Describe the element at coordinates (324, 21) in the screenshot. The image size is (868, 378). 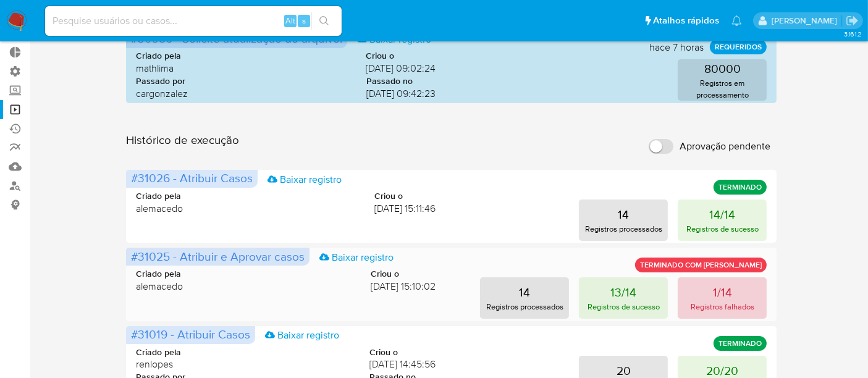
I see `button: search-icon` at that location.